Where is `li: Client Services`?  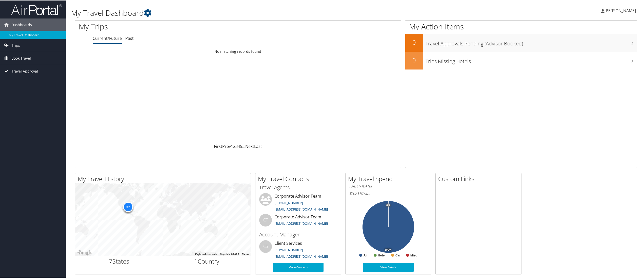 li: Client Services is located at coordinates (298, 250).